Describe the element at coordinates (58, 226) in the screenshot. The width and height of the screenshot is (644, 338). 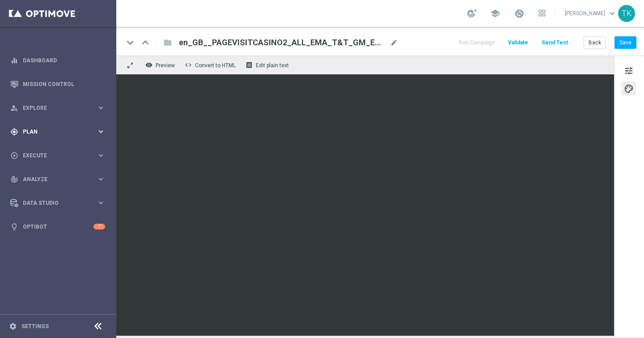
I see `a: Optibot` at that location.